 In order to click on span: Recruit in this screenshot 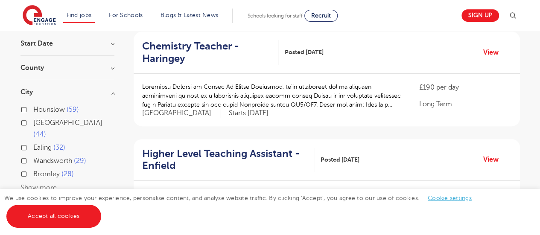, I will do `click(321, 15)`.